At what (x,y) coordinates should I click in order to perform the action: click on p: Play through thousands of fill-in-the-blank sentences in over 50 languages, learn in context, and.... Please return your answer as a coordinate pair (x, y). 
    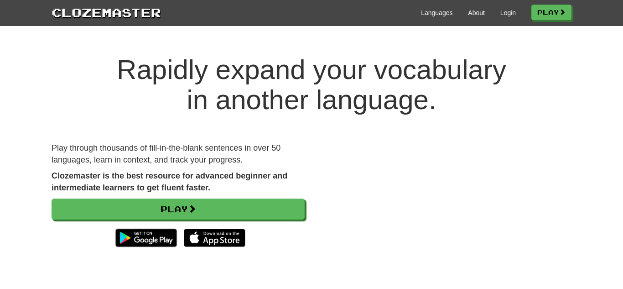
    Looking at the image, I should click on (178, 154).